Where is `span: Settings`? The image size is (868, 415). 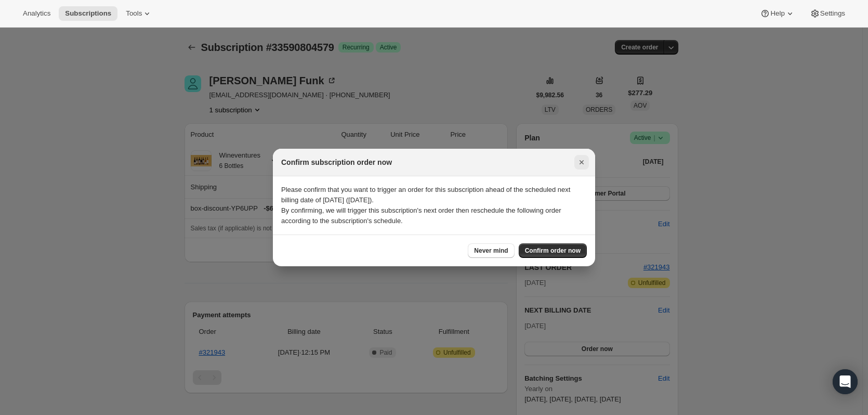
span: Settings is located at coordinates (832, 13).